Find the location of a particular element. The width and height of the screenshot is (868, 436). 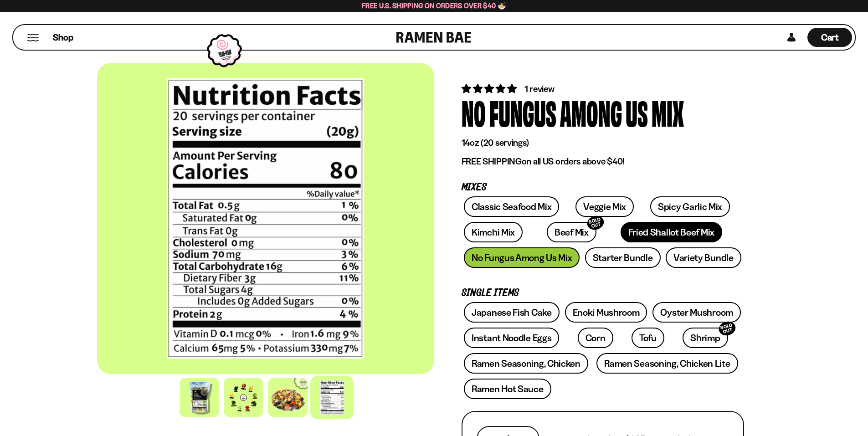

a: ShrimpSOLD OUT is located at coordinates (705, 338).